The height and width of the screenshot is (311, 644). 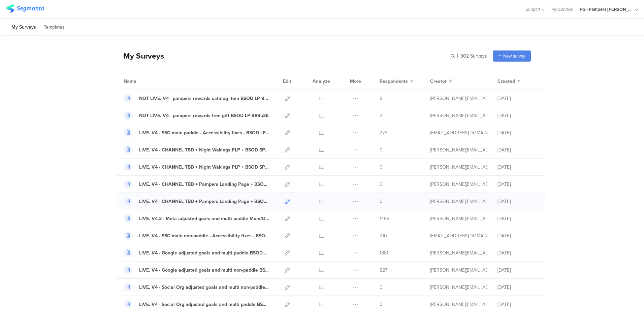 What do you see at coordinates (204, 115) in the screenshot?
I see `div: NOT LIVE. V4 - pampers rewards free gift BSOD LP 989u36` at bounding box center [204, 115].